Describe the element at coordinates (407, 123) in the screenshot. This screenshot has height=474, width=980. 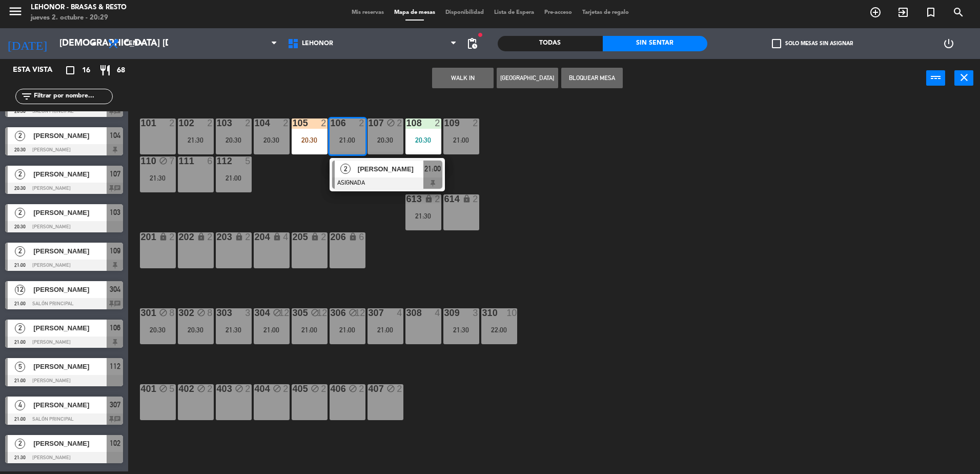
I see `div: 108` at that location.